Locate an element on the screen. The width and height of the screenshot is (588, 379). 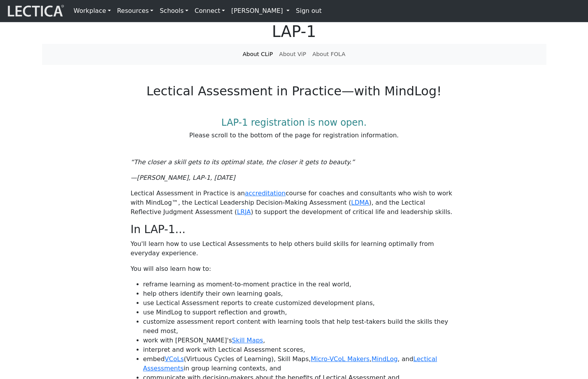
p: You'll learn how to use Lectical Assessments to help others build skills for learning optimally f... is located at coordinates (294, 249).